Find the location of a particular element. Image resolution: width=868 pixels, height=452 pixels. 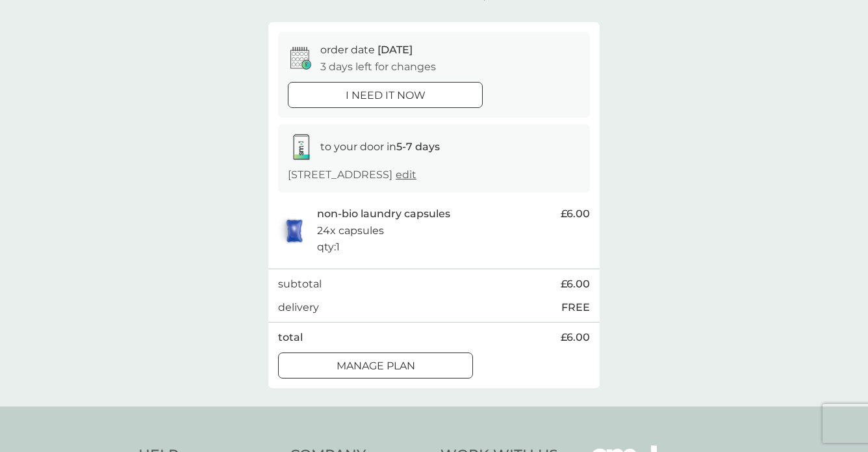

p: Manage plan is located at coordinates (375, 366).